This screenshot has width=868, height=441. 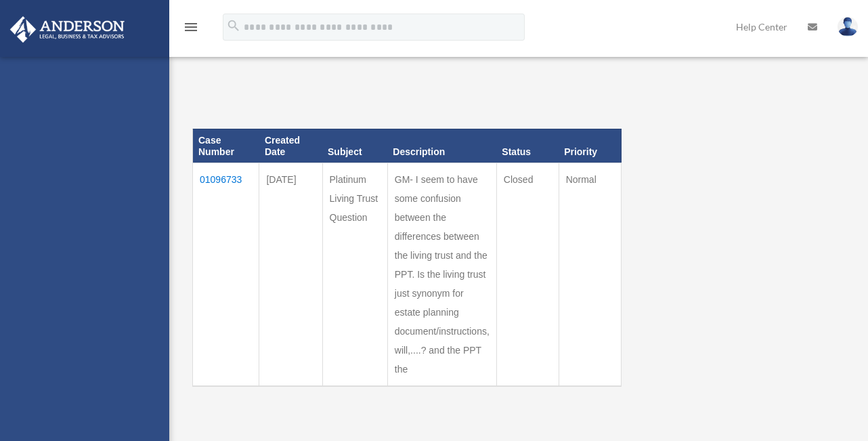 I want to click on td: Closed, so click(x=527, y=275).